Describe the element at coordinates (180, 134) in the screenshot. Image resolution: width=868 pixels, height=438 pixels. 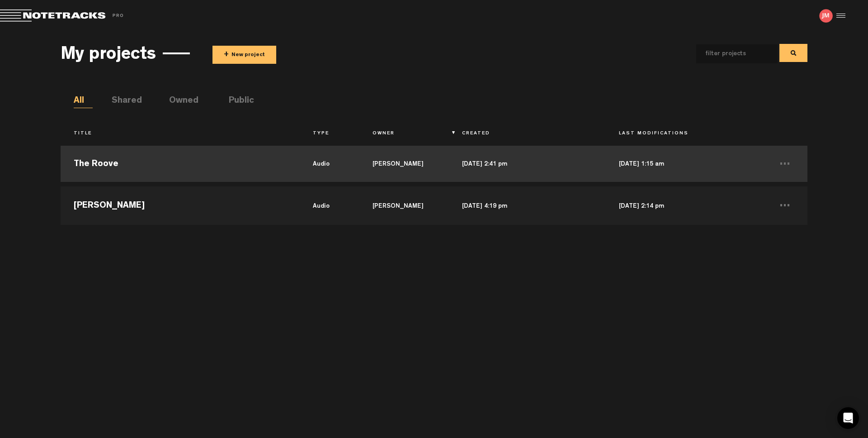
I see `th: Title` at that location.